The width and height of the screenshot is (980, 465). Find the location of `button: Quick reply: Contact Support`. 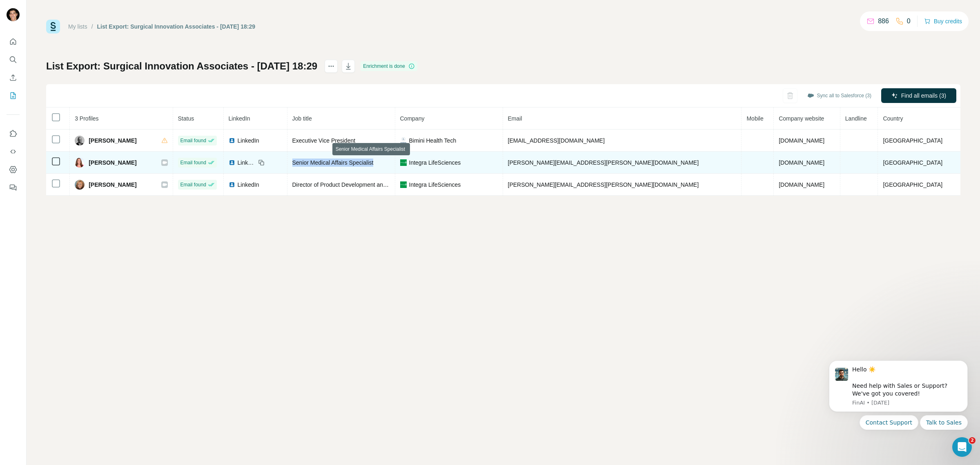

button: Quick reply: Contact Support is located at coordinates (73, 73).